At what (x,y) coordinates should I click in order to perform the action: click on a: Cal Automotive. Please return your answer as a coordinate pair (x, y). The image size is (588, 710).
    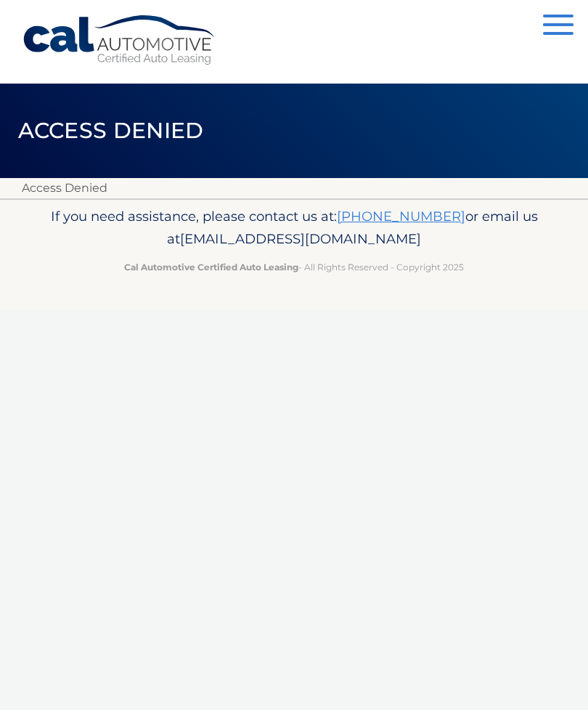
    Looking at the image, I should click on (120, 40).